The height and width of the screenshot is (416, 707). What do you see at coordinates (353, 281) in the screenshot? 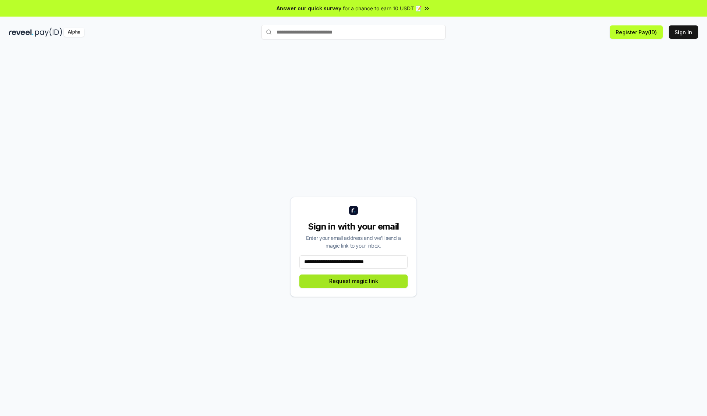
I see `button: Request magic link` at bounding box center [353, 281].